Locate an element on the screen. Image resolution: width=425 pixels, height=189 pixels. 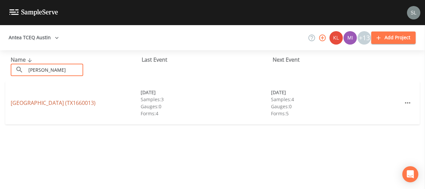
button: Antea TCEQ Austin is located at coordinates (34, 37).